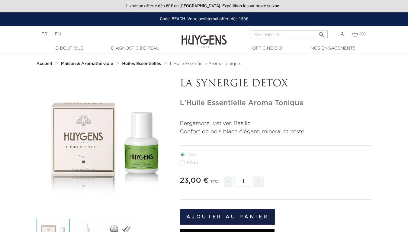  Describe the element at coordinates (205, 64) in the screenshot. I see `span: L'Huile Essentielle Aroma Tonique` at that location.